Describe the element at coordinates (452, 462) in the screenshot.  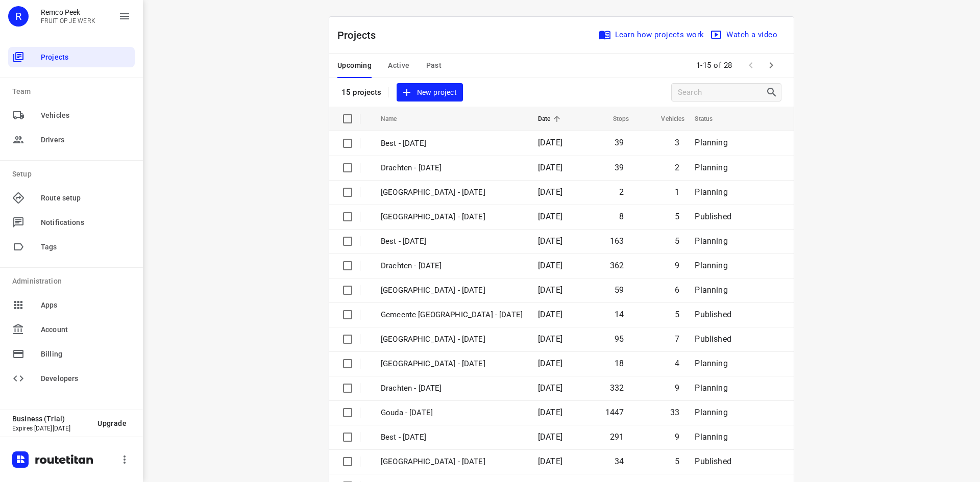
I see `p: Gemeente Rotterdam - Monday` at that location.